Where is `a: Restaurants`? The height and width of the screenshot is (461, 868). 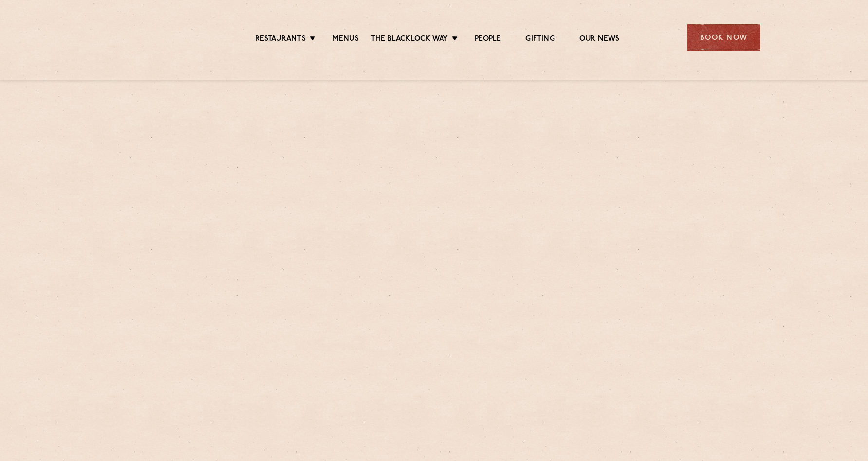
a: Restaurants is located at coordinates (281, 40).